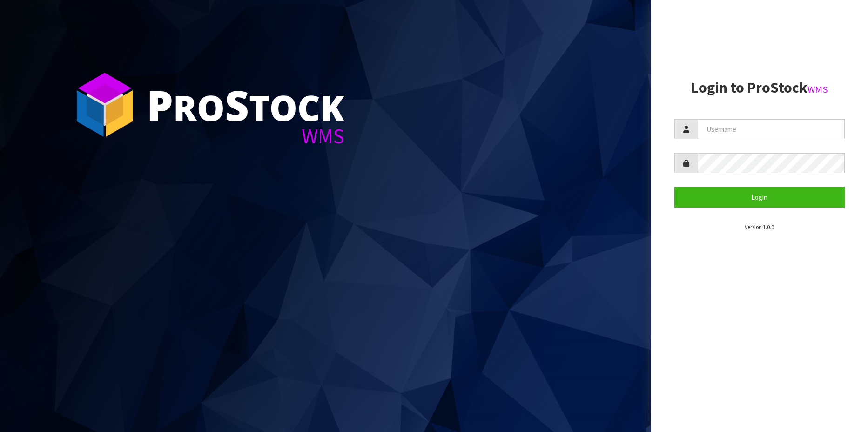 This screenshot has width=868, height=432. Describe the element at coordinates (245, 136) in the screenshot. I see `div: WMS` at that location.